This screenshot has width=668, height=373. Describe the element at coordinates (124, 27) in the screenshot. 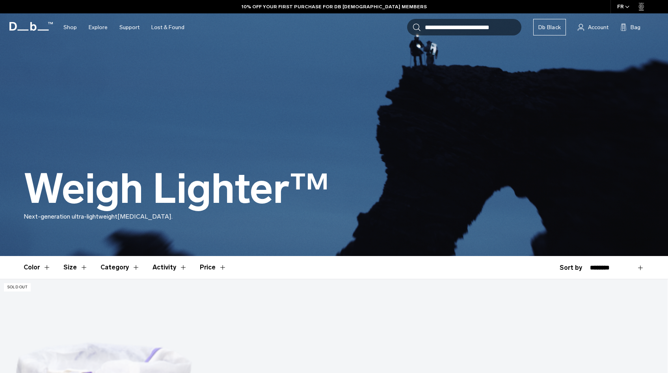

I see `nav: Main Navigation` at that location.